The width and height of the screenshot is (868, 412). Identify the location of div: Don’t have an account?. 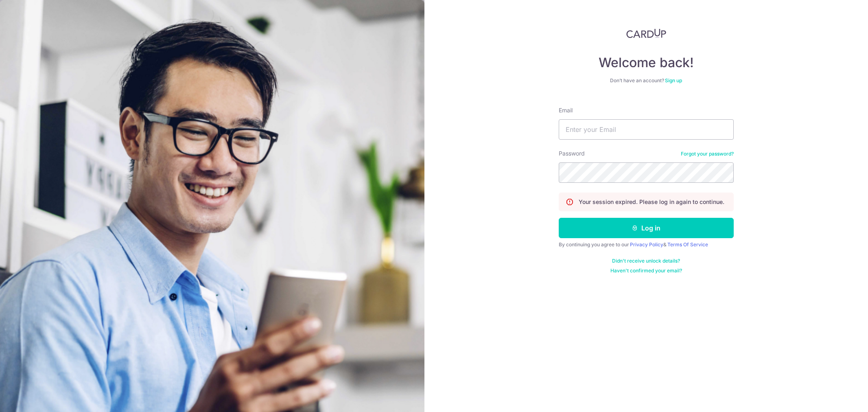
(647, 81).